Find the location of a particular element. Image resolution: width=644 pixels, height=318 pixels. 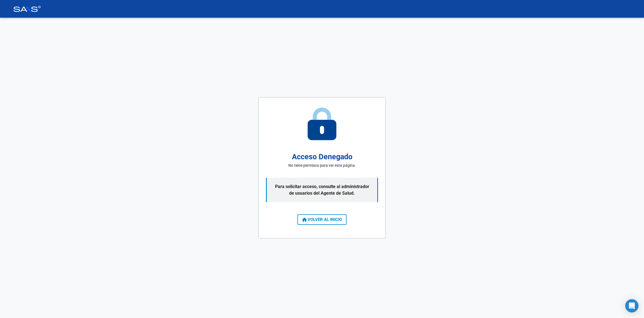

p: No tiene permisos para ver esta página. is located at coordinates (322, 165).